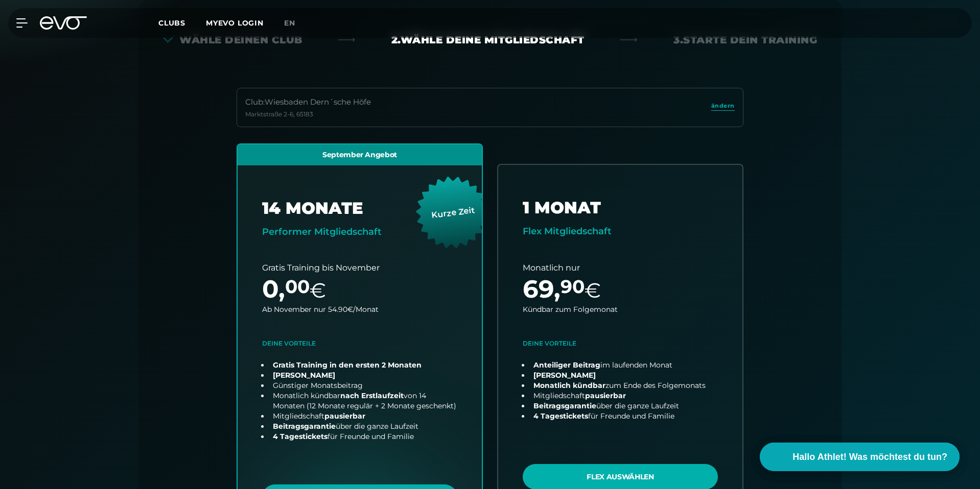 Image resolution: width=980 pixels, height=489 pixels. What do you see at coordinates (296, 23) in the screenshot?
I see `a: en` at bounding box center [296, 23].